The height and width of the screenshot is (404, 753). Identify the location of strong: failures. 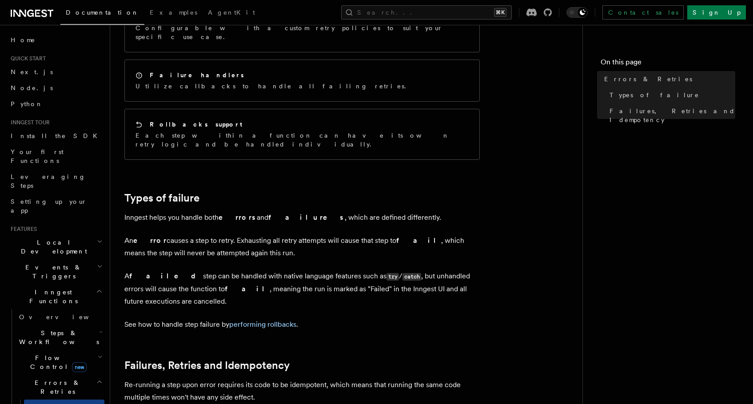
(307, 217).